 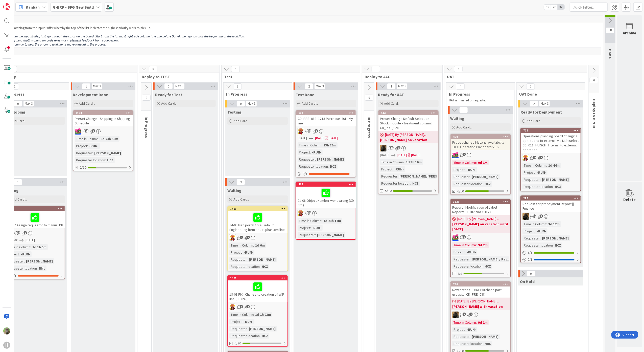 I want to click on div: 1d 1h 23m, so click(x=263, y=314).